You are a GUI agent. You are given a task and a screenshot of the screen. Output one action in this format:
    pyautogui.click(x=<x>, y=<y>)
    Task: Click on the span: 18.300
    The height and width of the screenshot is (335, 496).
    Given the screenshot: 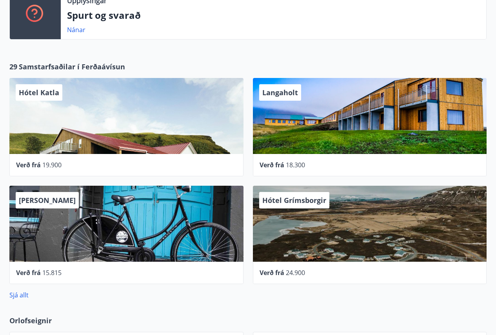 What is the action you would take?
    pyautogui.click(x=295, y=165)
    